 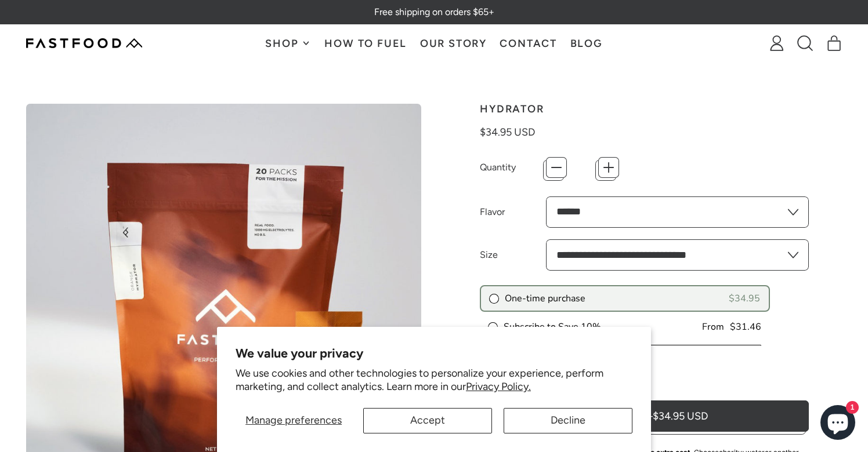 I want to click on div: $31.46, so click(x=746, y=327).